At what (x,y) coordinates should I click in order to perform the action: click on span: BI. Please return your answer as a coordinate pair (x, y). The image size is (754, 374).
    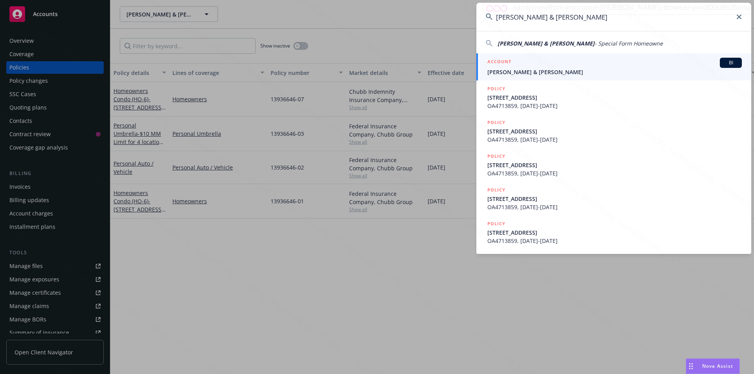
    Looking at the image, I should click on (731, 63).